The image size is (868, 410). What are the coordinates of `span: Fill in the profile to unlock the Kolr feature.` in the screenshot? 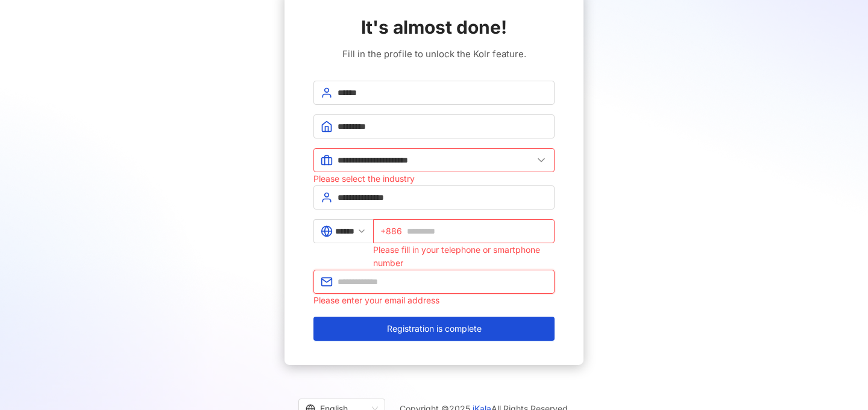 It's located at (434, 54).